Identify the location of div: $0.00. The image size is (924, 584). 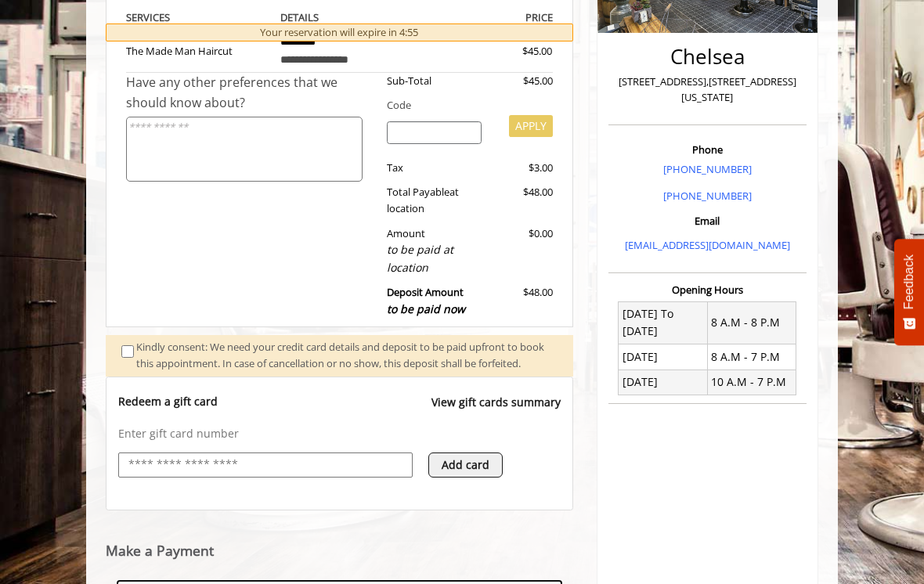
(523, 251).